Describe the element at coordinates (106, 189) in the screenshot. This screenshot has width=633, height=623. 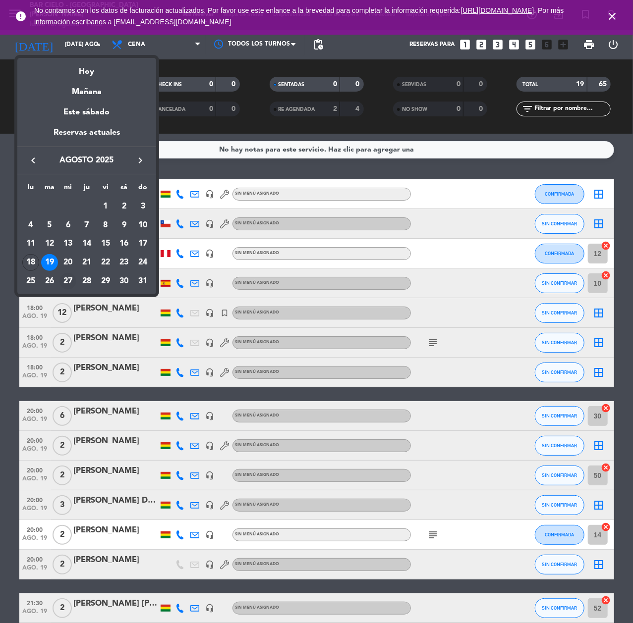
I see `th: viernes` at that location.